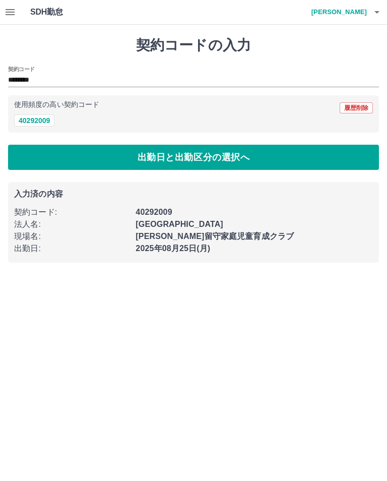 Image resolution: width=387 pixels, height=481 pixels. What do you see at coordinates (154, 212) in the screenshot?
I see `b: 40292009` at bounding box center [154, 212].